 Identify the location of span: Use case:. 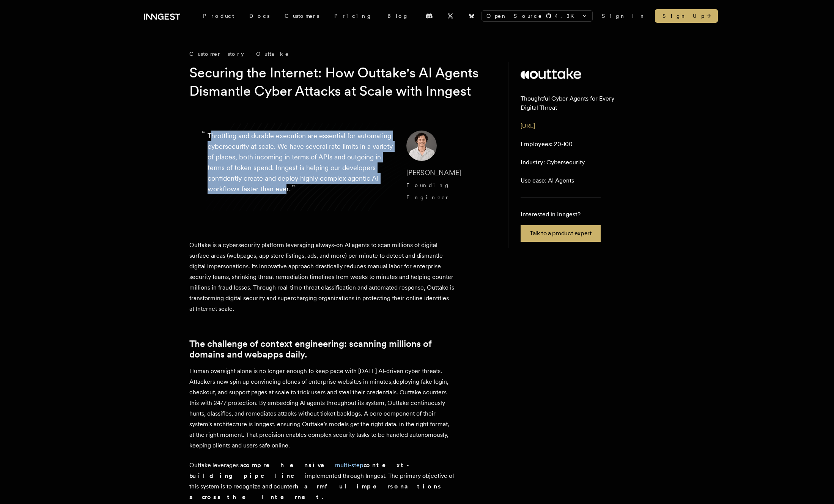
(534, 180).